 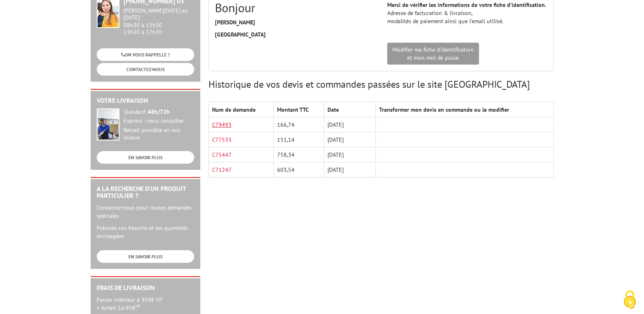 I want to click on strong: 48h/72h, so click(x=159, y=112).